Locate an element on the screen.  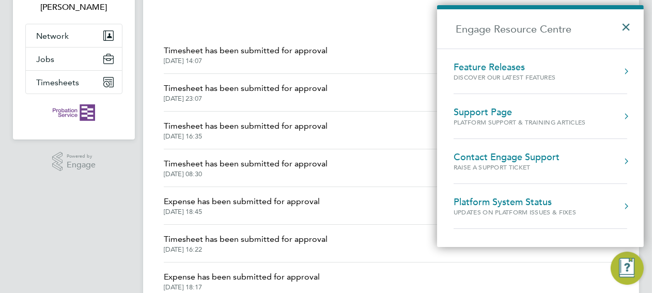
span: Caterina Fagg is located at coordinates (74, 7).